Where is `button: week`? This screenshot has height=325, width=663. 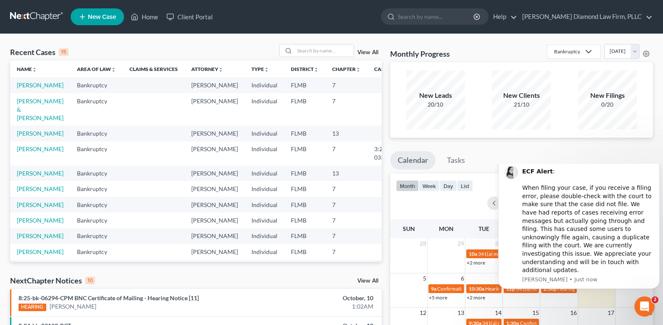 button: week is located at coordinates (429, 186).